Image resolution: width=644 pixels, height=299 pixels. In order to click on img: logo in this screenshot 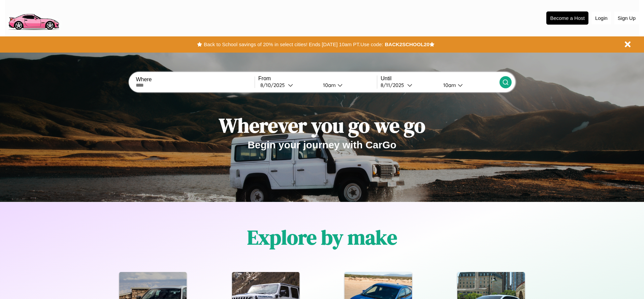, I will do `click(33, 18)`.